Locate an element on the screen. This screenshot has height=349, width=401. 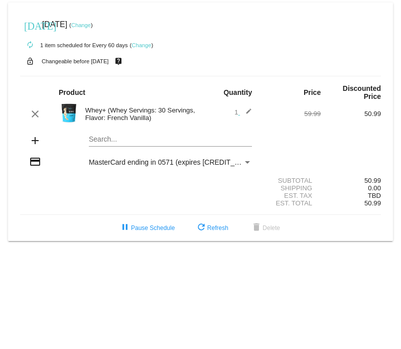
div: Whey+ (Whey Servings: 30 Servings, Flavor: French Vanilla) is located at coordinates (141, 114).